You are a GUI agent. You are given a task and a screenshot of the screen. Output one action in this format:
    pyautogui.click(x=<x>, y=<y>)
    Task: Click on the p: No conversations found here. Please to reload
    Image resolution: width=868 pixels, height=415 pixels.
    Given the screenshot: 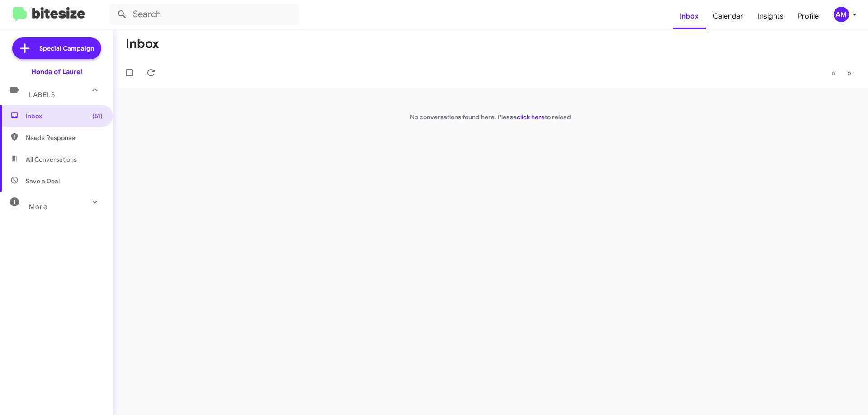 What is the action you would take?
    pyautogui.click(x=490, y=117)
    